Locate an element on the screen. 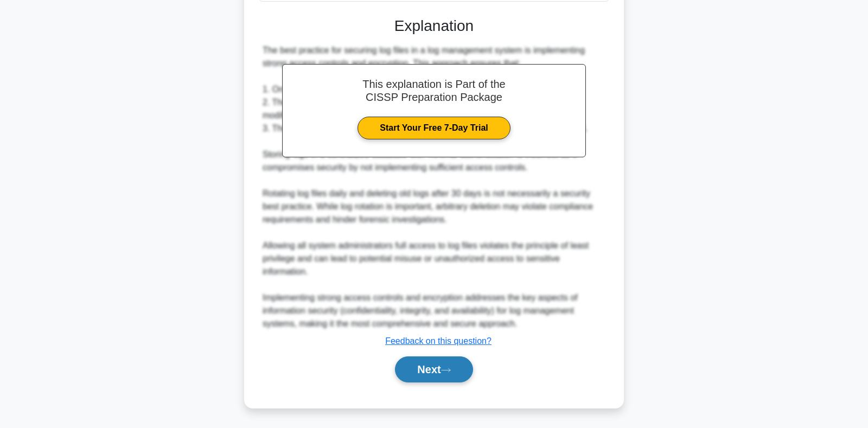  a: Start Your Free 7-Day Trial is located at coordinates (433, 128).